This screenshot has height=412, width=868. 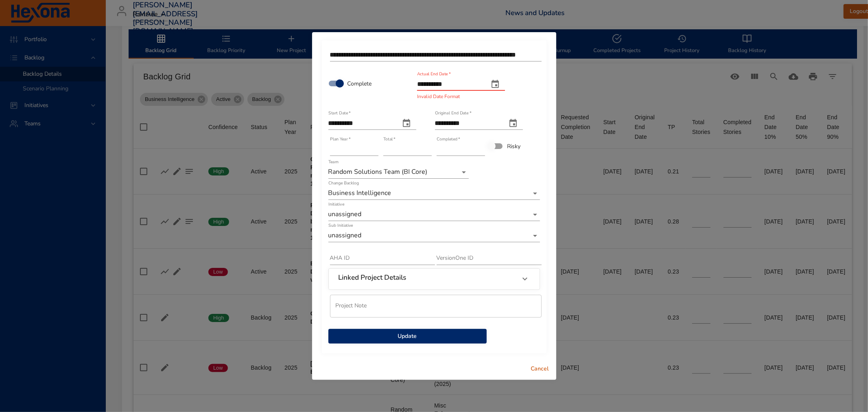 I want to click on label: Initiative, so click(x=336, y=205).